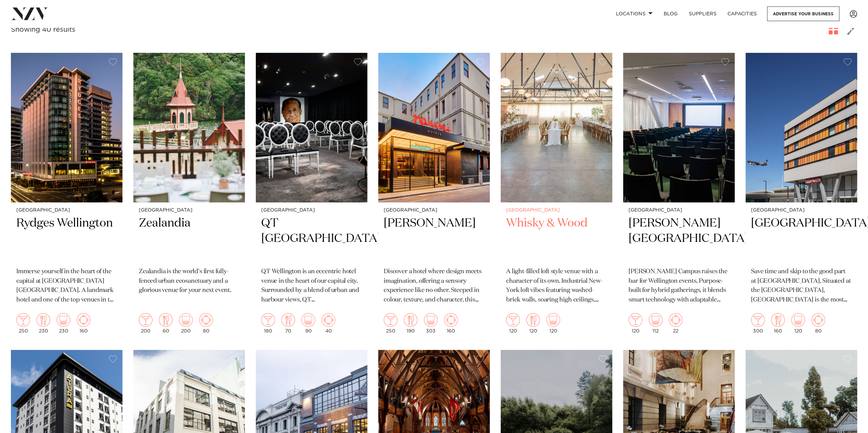  I want to click on a: SUPPLIERS, so click(702, 14).